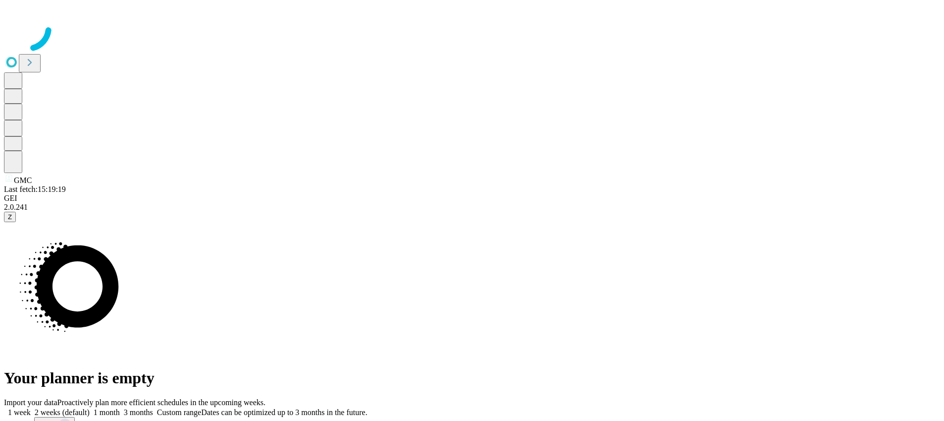 Image resolution: width=944 pixels, height=421 pixels. What do you see at coordinates (31, 402) in the screenshot?
I see `span: Import your data` at bounding box center [31, 402].